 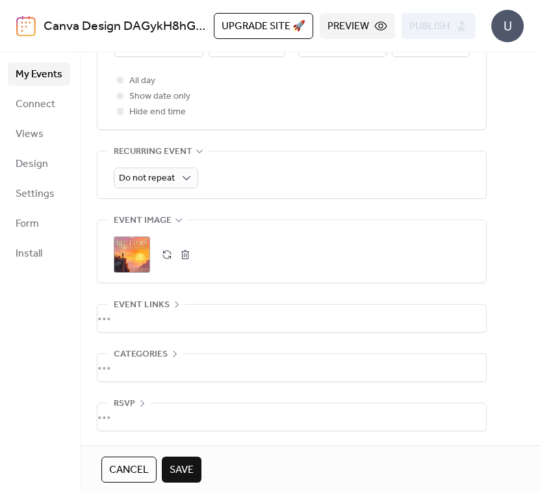 I want to click on span: My Events, so click(x=39, y=75).